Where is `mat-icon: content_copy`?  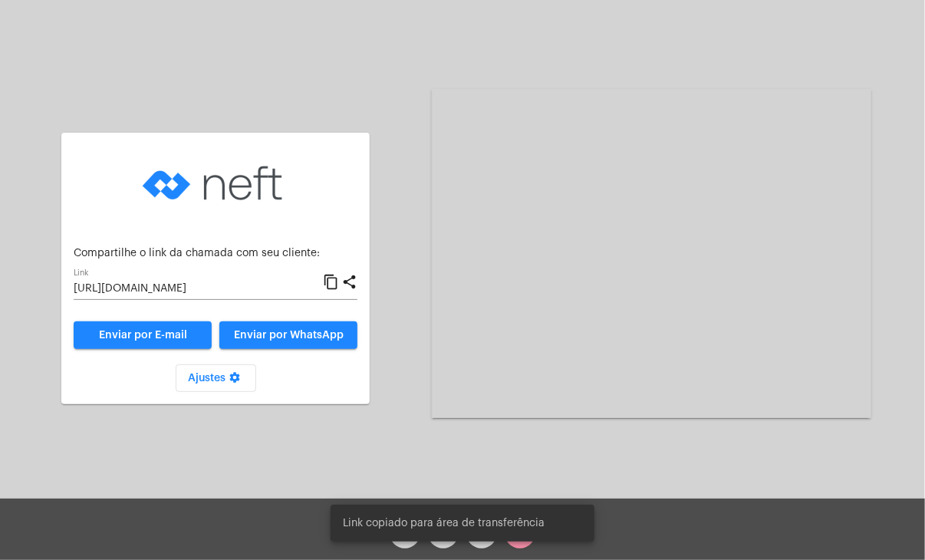 mat-icon: content_copy is located at coordinates (331, 282).